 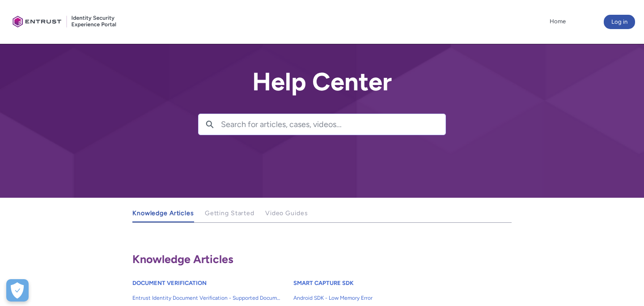 I want to click on button: Log in, so click(x=620, y=22).